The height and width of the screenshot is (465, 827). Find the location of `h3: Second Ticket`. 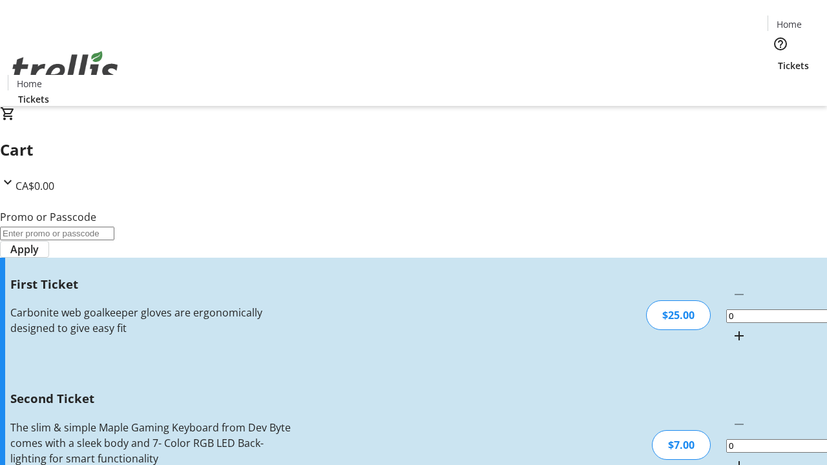

h3: Second Ticket is located at coordinates (151, 399).